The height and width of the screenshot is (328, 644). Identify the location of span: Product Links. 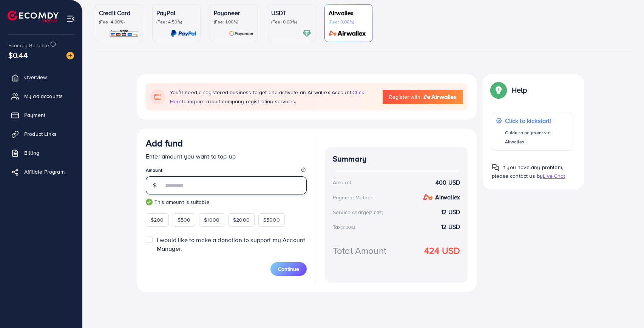
(41, 134).